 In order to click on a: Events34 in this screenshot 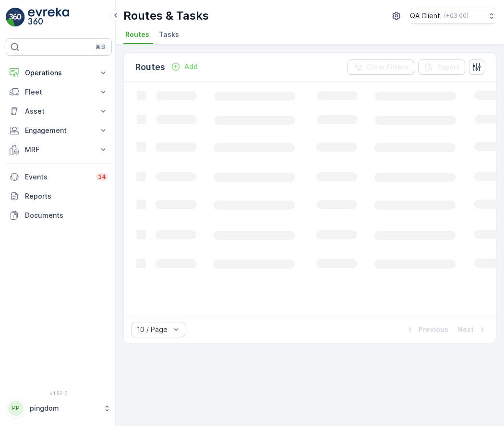, I will do `click(58, 177)`.